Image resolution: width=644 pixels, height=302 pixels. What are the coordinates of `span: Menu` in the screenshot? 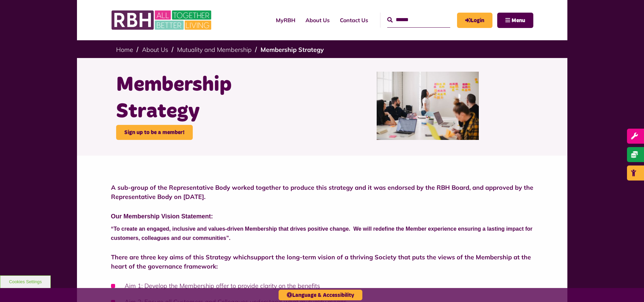 It's located at (518, 21).